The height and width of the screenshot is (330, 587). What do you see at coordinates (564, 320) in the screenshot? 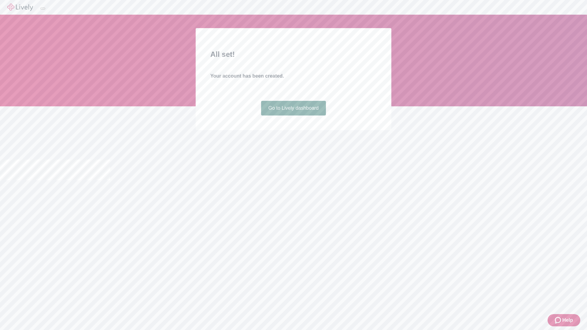
I see `button: Zendesk support iconHelp` at bounding box center [564, 320].